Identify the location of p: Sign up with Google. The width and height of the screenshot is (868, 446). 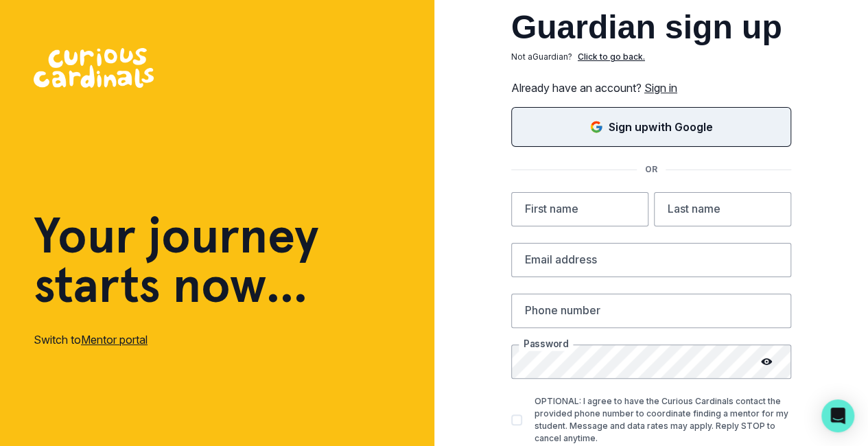
(660, 127).